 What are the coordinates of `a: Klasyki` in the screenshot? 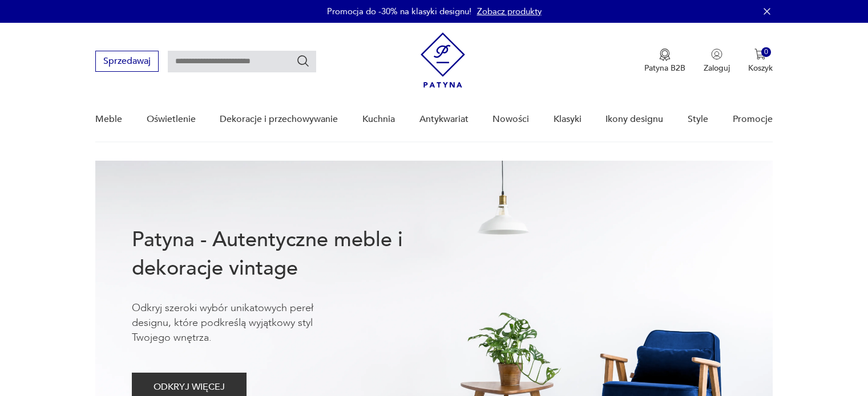 It's located at (567, 119).